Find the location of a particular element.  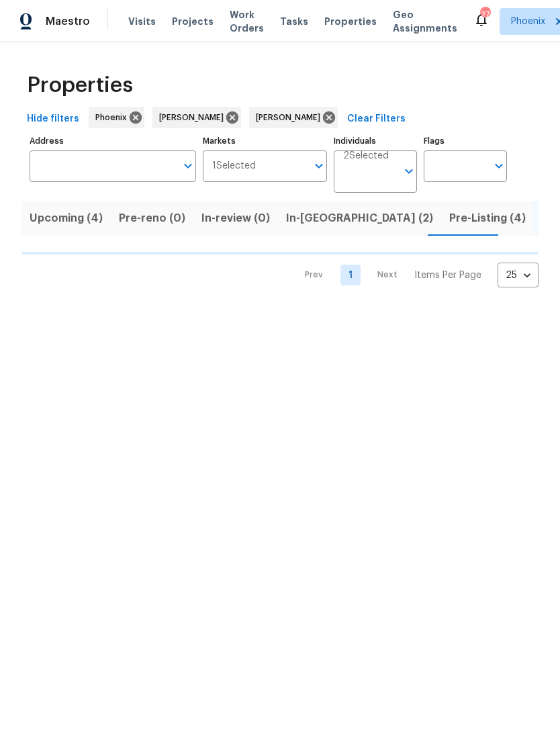

button: Clear Filters is located at coordinates (376, 119).